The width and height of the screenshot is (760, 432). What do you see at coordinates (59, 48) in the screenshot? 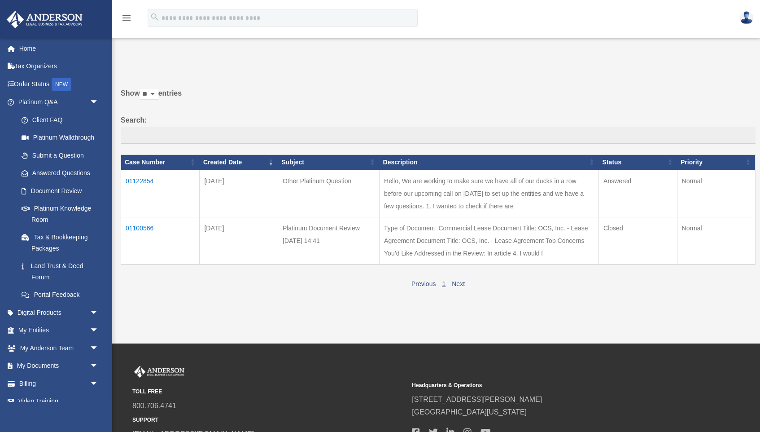
I see `a: Home` at bounding box center [59, 48].